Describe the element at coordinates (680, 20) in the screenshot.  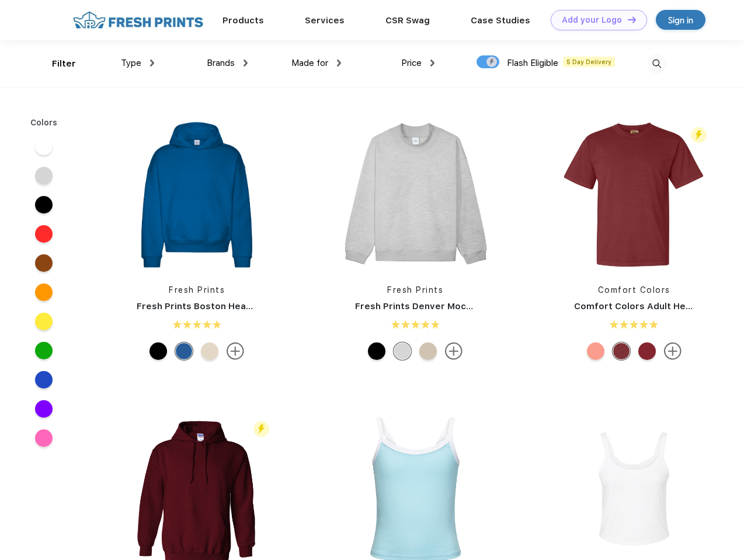
I see `div: Sign in` at that location.